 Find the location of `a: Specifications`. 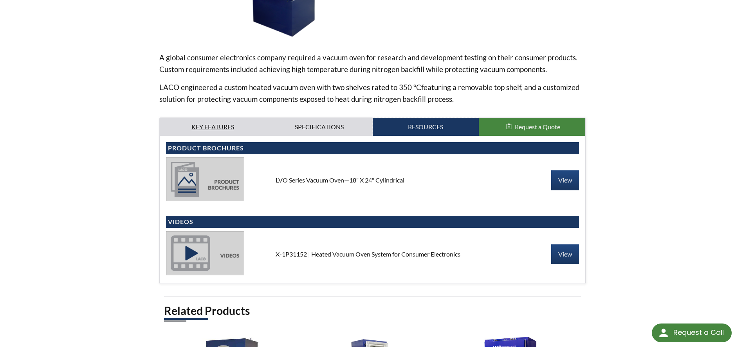

a: Specifications is located at coordinates (319, 127).